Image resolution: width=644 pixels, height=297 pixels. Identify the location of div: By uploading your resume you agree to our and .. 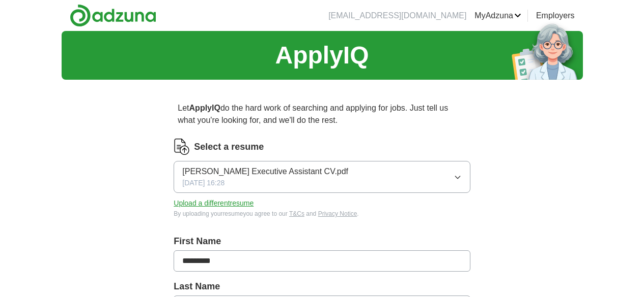
(321, 214).